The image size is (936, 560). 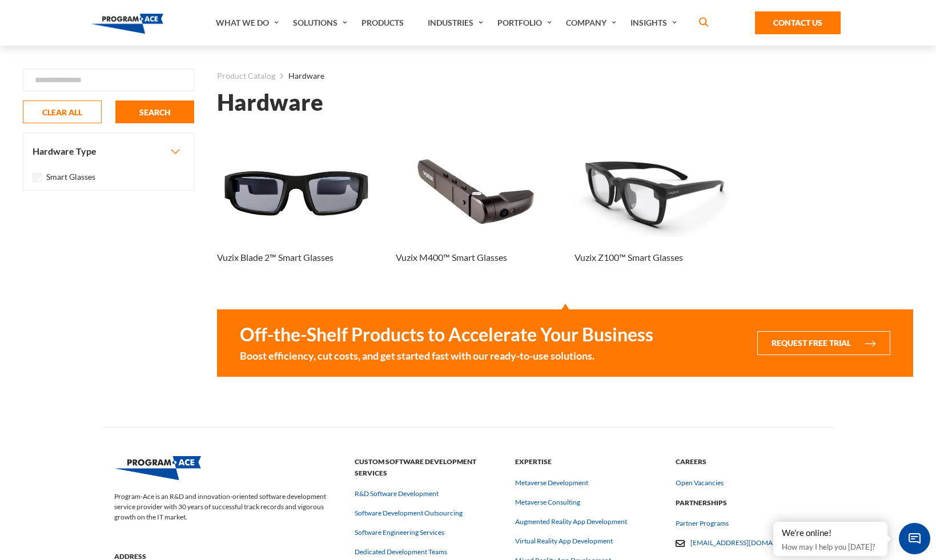 I want to click on a: Thumbnail - Vuzix Z100™ Smart Glasses Vuzix Z100™ Smart Glasses, so click(x=655, y=214).